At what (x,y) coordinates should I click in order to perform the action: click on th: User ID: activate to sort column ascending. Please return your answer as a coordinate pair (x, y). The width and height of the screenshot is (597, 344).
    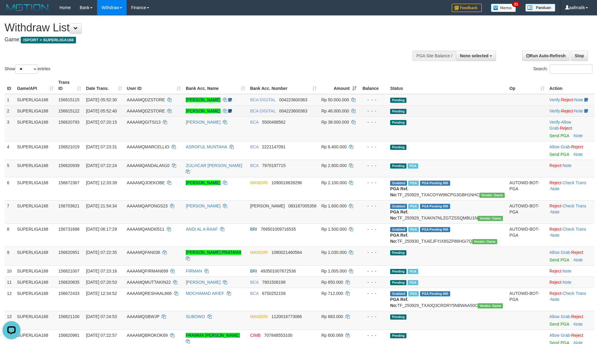
    Looking at the image, I should click on (154, 85).